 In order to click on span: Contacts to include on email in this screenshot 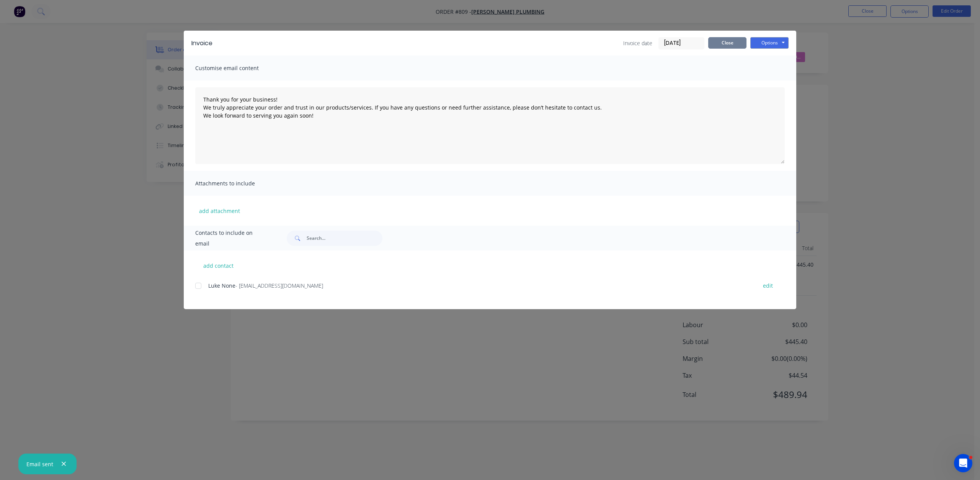, I will do `click(232, 238)`.